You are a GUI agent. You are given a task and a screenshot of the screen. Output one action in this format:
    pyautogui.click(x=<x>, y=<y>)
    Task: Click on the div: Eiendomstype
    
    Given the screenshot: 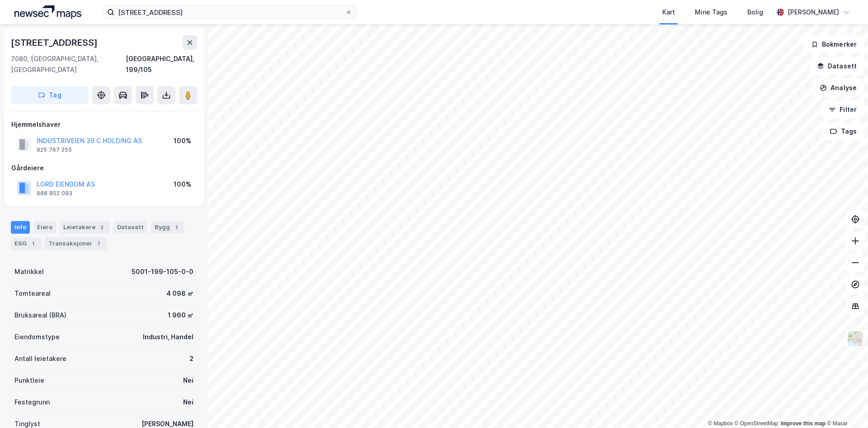 What is the action you would take?
    pyautogui.click(x=37, y=337)
    